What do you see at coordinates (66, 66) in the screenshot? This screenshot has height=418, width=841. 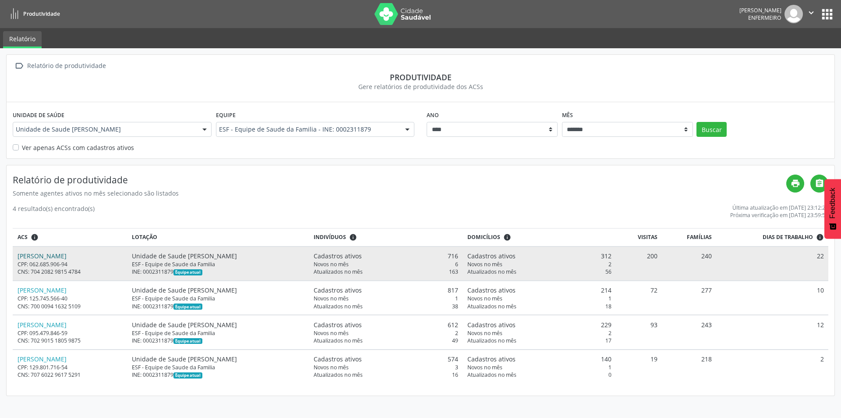 I see `div: Relatório de produtividade` at bounding box center [66, 66].